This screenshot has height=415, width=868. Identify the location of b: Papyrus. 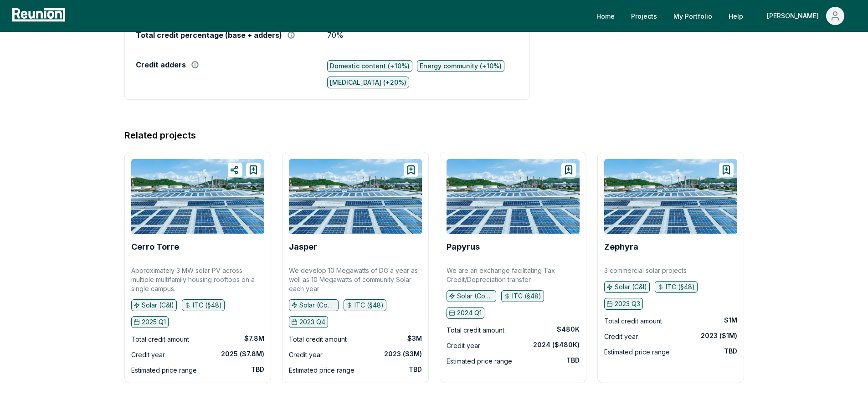
(463, 246).